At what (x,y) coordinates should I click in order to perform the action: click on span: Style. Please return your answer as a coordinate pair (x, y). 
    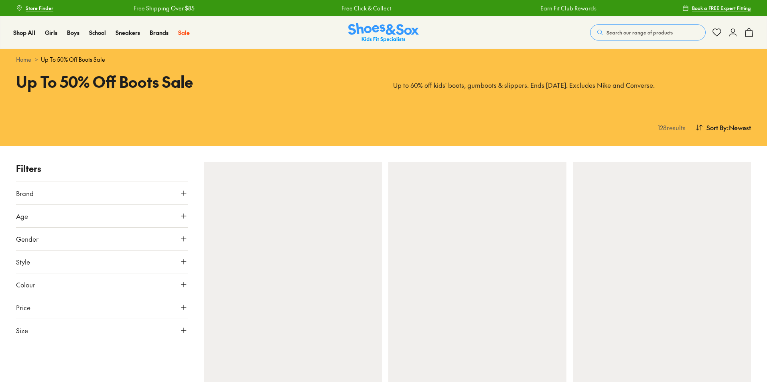
    Looking at the image, I should click on (23, 262).